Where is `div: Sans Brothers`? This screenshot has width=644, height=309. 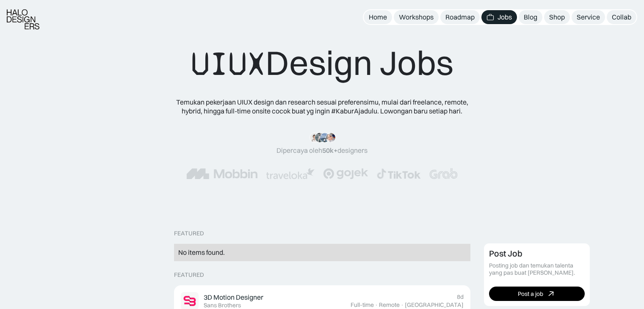
div: Sans Brothers is located at coordinates (222, 305).